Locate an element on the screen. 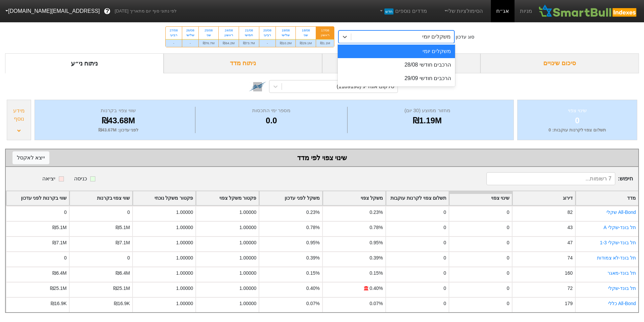 Image resolution: width=644 pixels, height=322 pixels. div: שווי צפוי בקרנות is located at coordinates (118, 110).